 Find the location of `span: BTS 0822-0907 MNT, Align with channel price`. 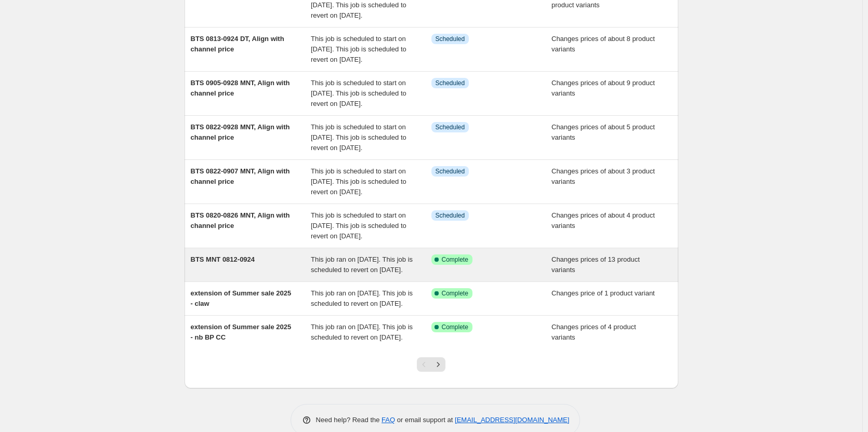

span: BTS 0822-0907 MNT, Align with channel price is located at coordinates (240, 176).